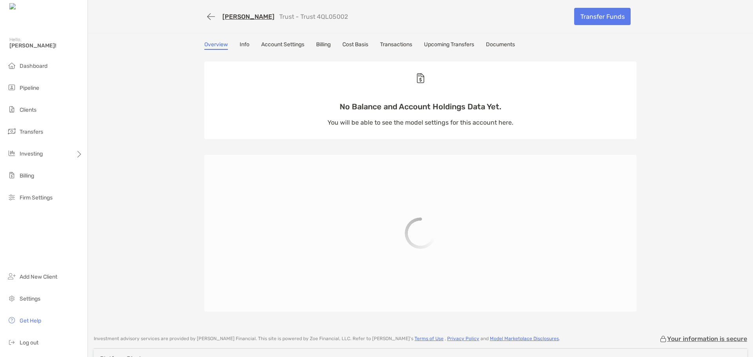 The width and height of the screenshot is (753, 357). Describe the element at coordinates (463, 339) in the screenshot. I see `a: Privacy Policy` at that location.